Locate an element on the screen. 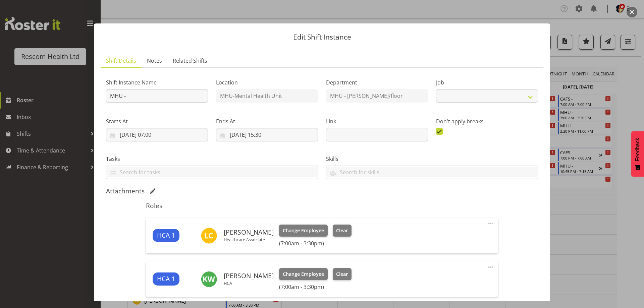 The image size is (644, 308). label: Tasks is located at coordinates (212, 159).